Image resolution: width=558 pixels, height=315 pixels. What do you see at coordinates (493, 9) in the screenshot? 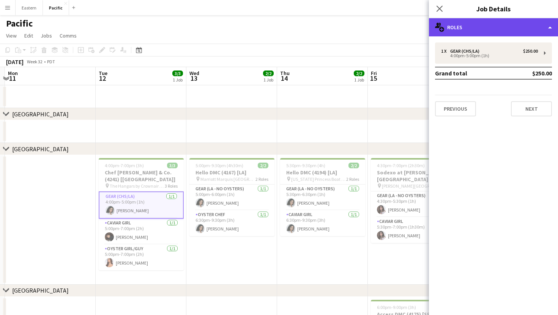
I see `h3: Job Details` at bounding box center [493, 9].